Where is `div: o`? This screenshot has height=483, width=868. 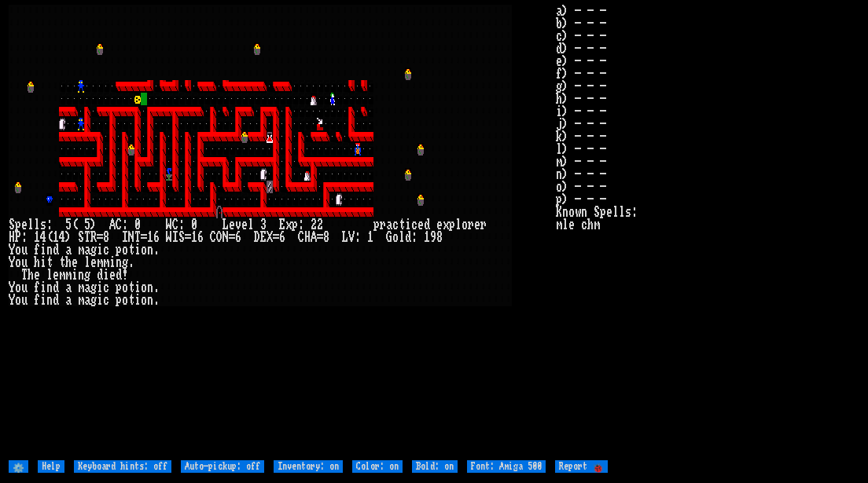
div: o is located at coordinates (125, 300).